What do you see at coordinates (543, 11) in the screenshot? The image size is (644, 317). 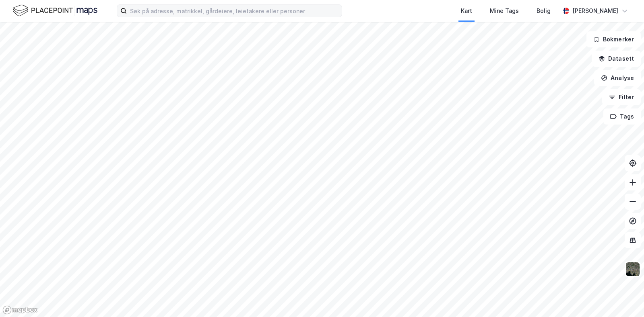 I see `div: Bolig` at bounding box center [543, 11].